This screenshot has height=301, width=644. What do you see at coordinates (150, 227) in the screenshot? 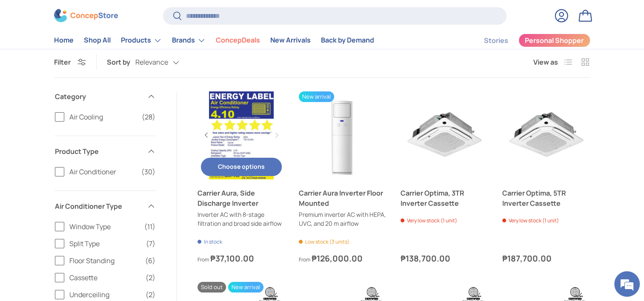
I see `span: (11)` at bounding box center [150, 227].